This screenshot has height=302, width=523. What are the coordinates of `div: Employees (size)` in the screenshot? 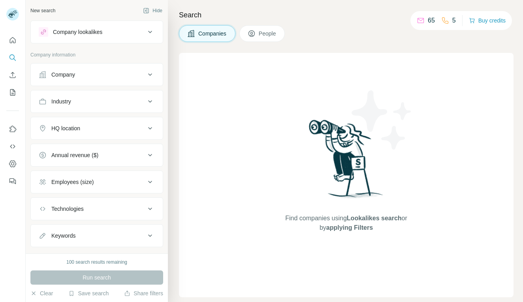 It's located at (72, 182).